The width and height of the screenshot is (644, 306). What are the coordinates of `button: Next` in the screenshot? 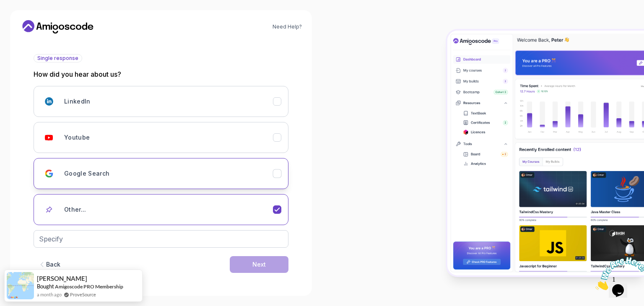 It's located at (259, 264).